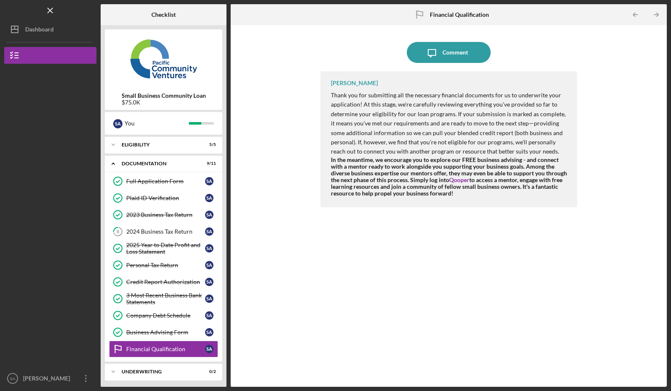 The height and width of the screenshot is (391, 671). I want to click on div: Documentation, so click(158, 164).